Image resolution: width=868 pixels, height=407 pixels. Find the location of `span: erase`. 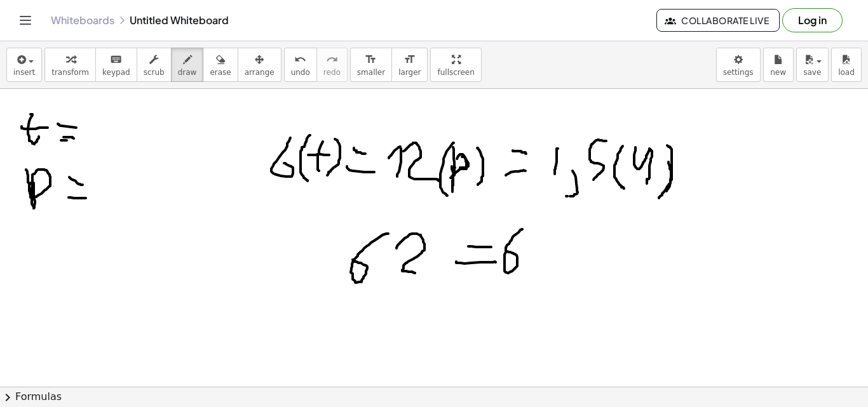

span: erase is located at coordinates (220, 72).